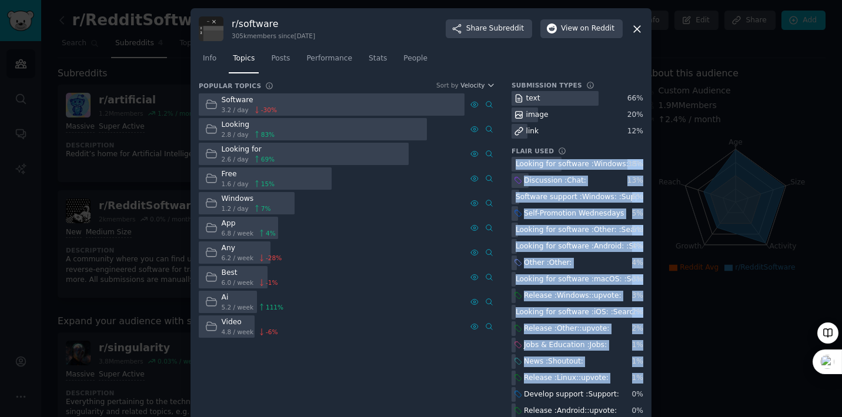 The height and width of the screenshot is (417, 842). What do you see at coordinates (267, 184) in the screenshot?
I see `span: 15 %` at bounding box center [267, 184].